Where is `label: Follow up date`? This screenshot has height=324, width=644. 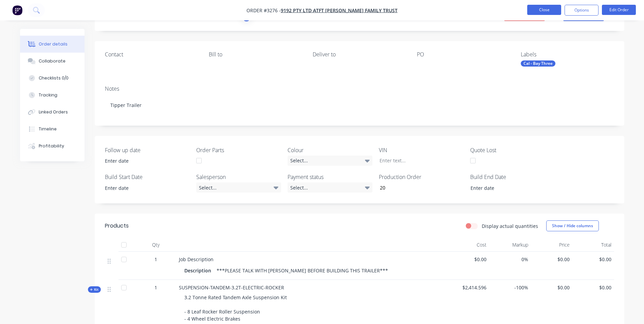
label: Follow up date is located at coordinates (148, 150).